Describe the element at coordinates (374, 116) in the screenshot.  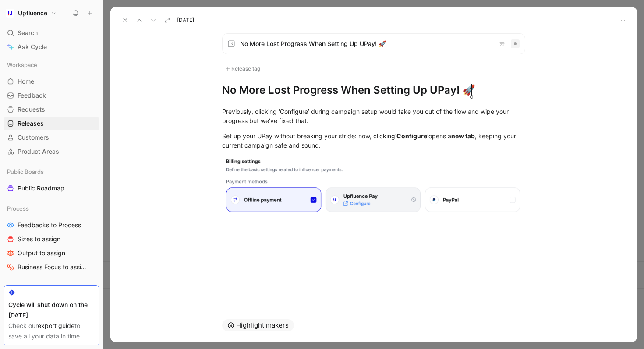
I see `div: Previously, clicking ‘Configure’ during campaign setup would take you out of the flow and wipe yo...` at that location.